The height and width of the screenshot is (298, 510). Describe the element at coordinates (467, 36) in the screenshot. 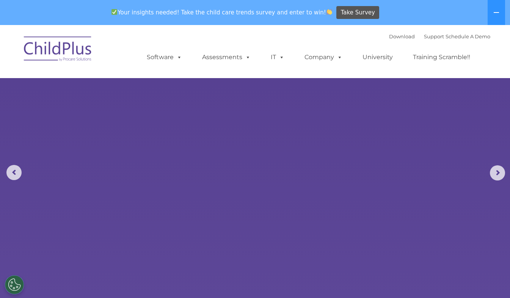

I see `a: Schedule A Demo` at that location.